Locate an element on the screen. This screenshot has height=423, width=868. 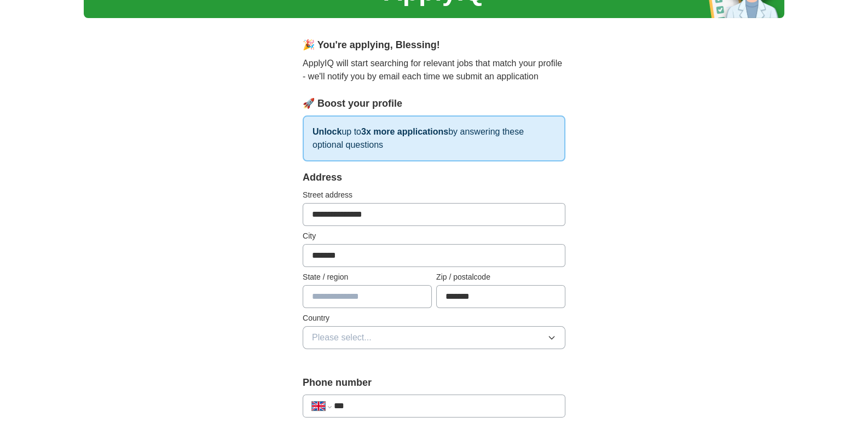
div: 🚀 Boost your profile is located at coordinates (434, 103).